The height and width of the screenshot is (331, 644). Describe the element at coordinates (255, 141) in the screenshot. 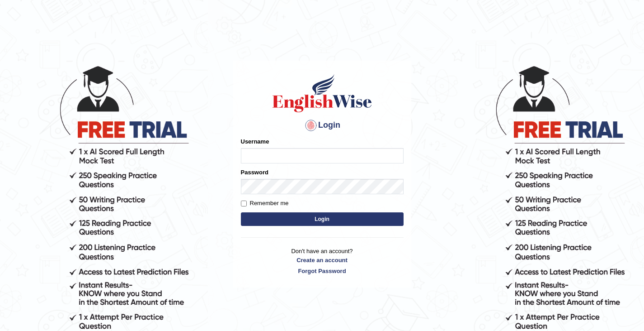

I see `label: Username` at that location.